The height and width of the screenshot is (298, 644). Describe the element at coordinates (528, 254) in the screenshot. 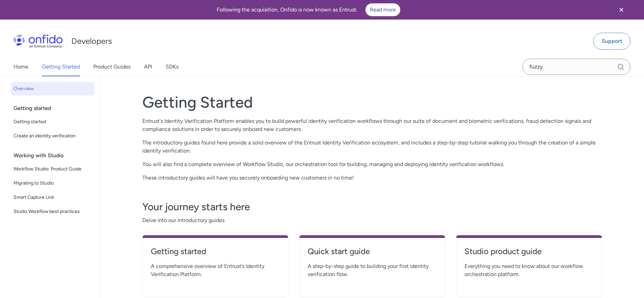

I see `a: Studio product guide` at that location.